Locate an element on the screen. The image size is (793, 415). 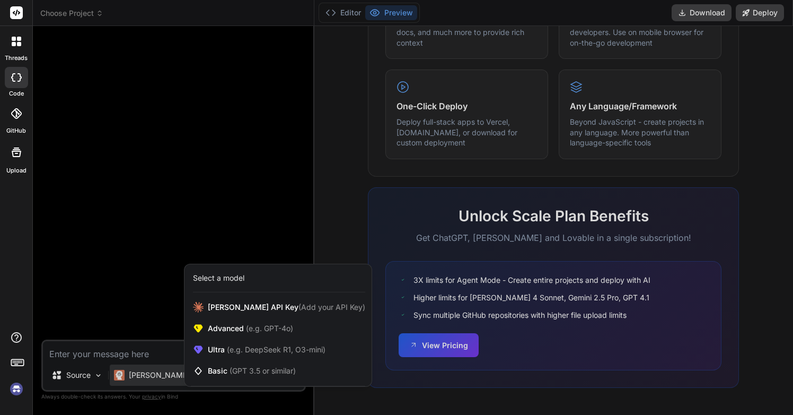
span: (e.g. DeepSeek R1, O3-mini) is located at coordinates (275, 349).